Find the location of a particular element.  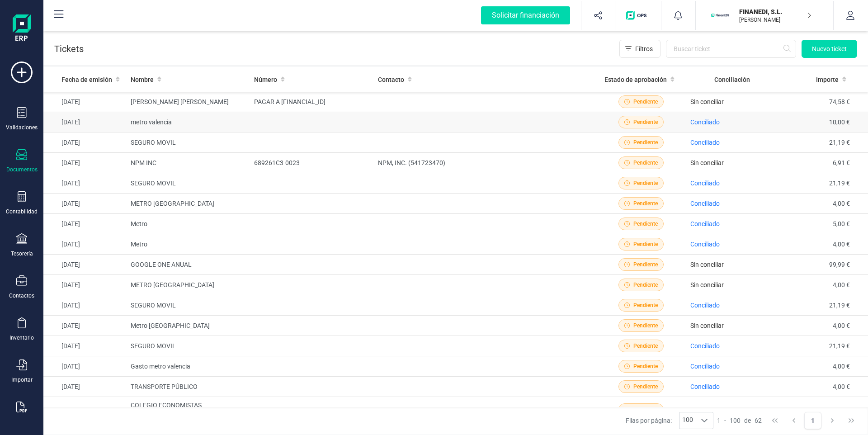

div: Contabilidad is located at coordinates (22, 212).